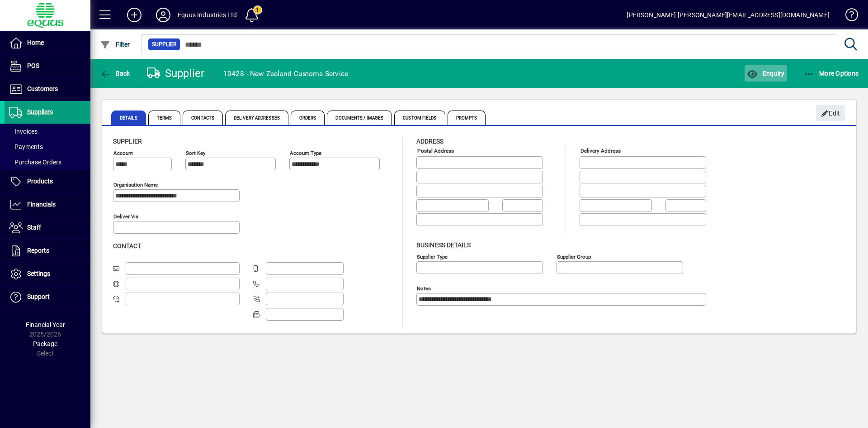 This screenshot has width=868, height=428. What do you see at coordinates (126, 216) in the screenshot?
I see `mat-label: Deliver via` at bounding box center [126, 216].